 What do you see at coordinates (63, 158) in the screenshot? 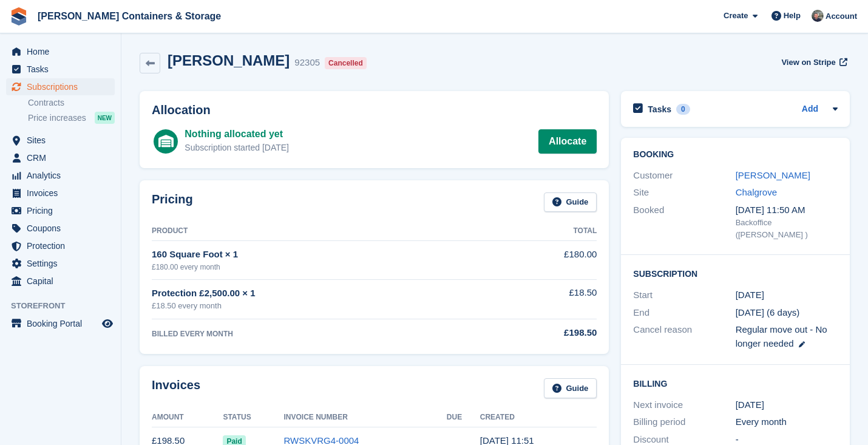
I see `span: CRM` at bounding box center [63, 158].